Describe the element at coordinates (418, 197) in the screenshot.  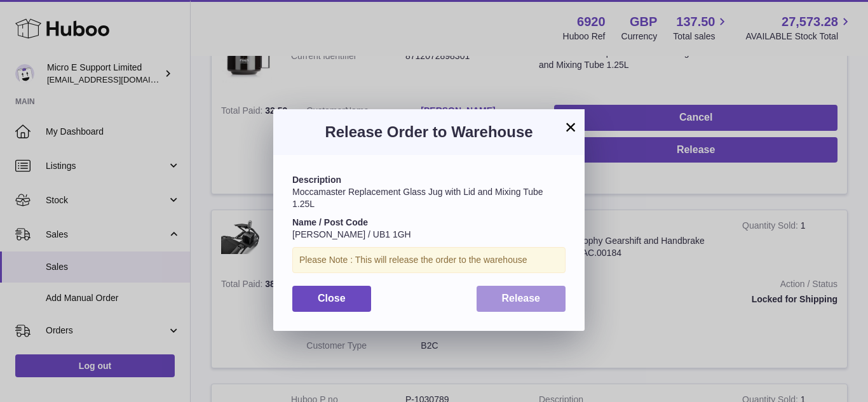
I see `span: Moccamaster Replacement Glass Jug with Lid and Mixing Tube 1.25L` at that location.